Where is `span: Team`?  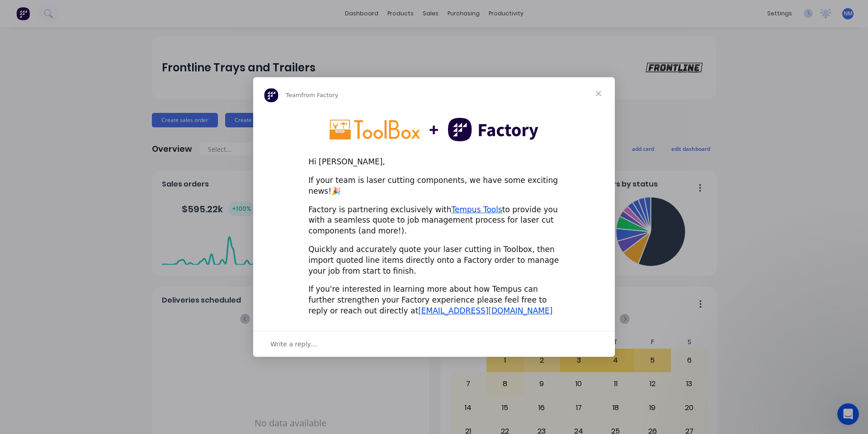 span: Team is located at coordinates (293, 95).